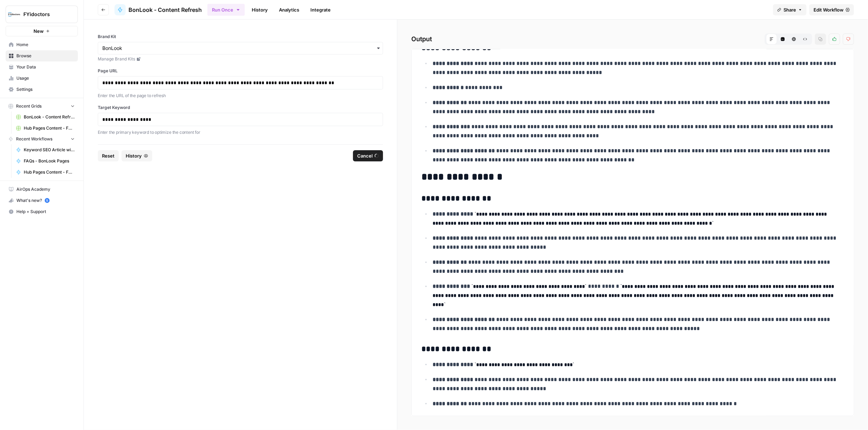 The width and height of the screenshot is (868, 430). I want to click on span: BonLook - Content Refresh Grid, so click(49, 117).